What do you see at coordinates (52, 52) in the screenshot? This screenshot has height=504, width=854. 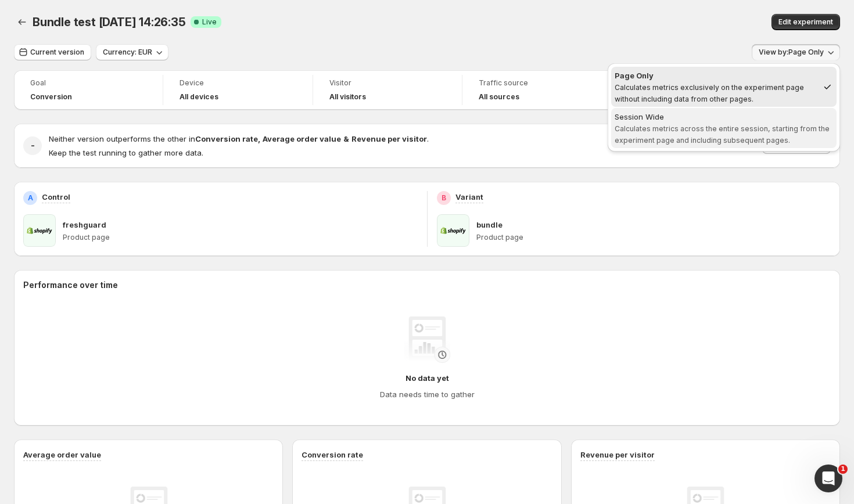 I see `button: Current version` at bounding box center [52, 52].